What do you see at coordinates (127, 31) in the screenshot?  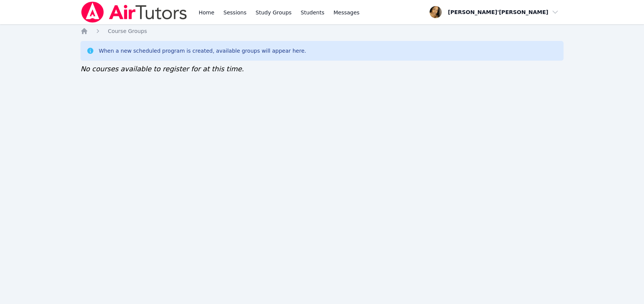 I see `span: Course Groups` at bounding box center [127, 31].